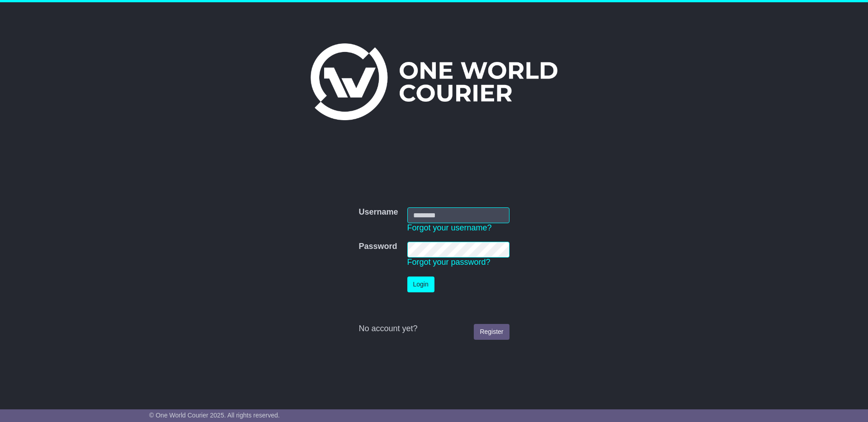 The height and width of the screenshot is (422, 868). I want to click on button: Login, so click(421, 284).